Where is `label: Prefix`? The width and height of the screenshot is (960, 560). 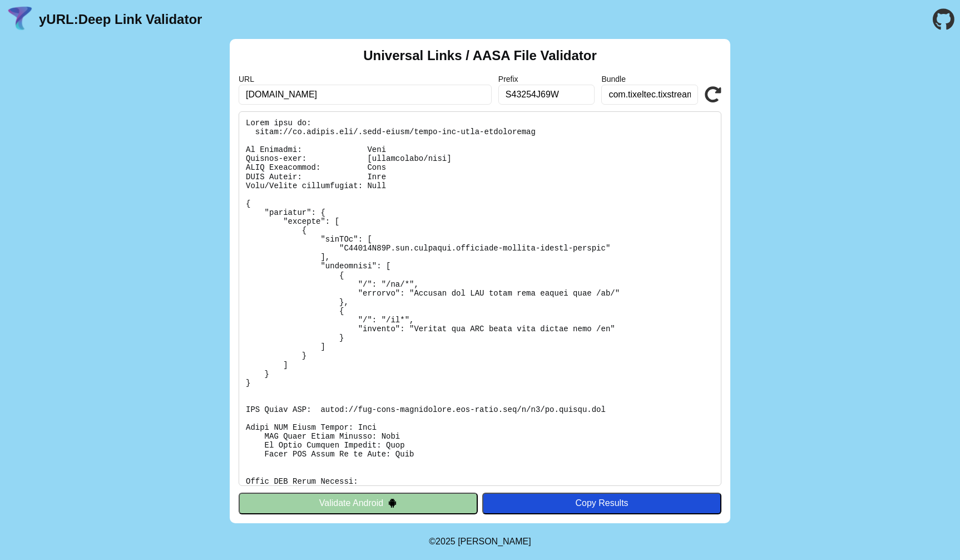 label: Prefix is located at coordinates (547, 79).